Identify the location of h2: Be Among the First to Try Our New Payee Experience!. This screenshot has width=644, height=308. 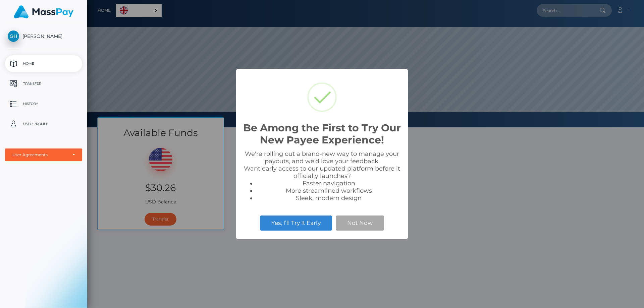
(322, 134).